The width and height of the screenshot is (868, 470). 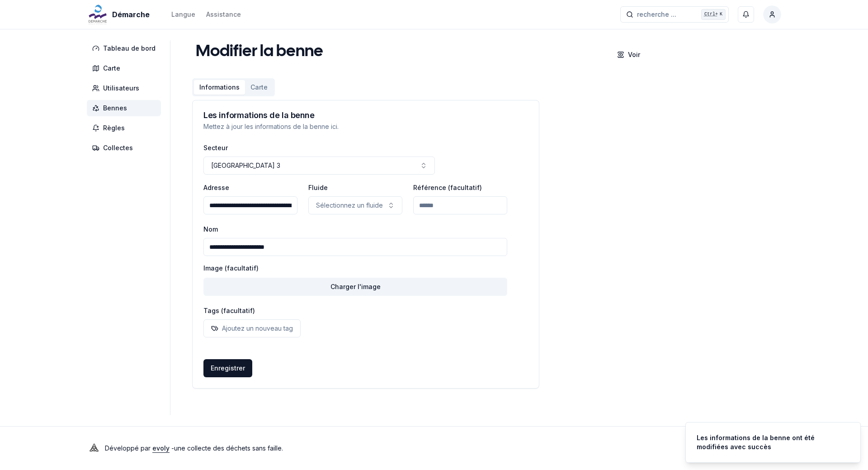 I want to click on a: Utilisateurs, so click(x=126, y=88).